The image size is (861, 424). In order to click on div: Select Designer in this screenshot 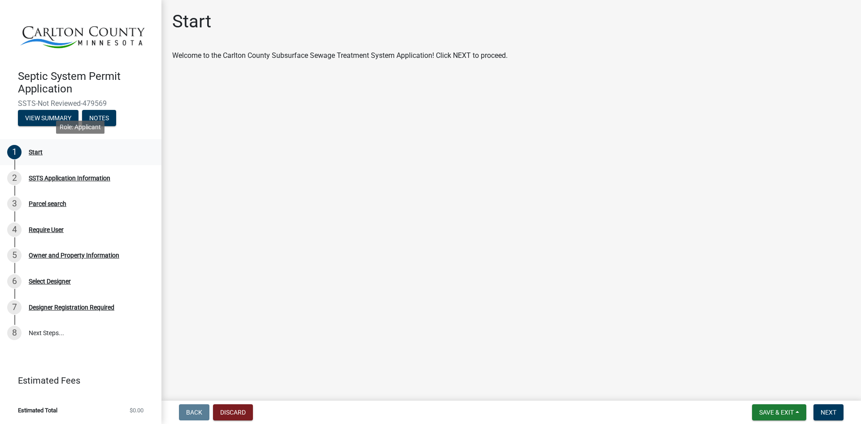, I will do `click(50, 281)`.